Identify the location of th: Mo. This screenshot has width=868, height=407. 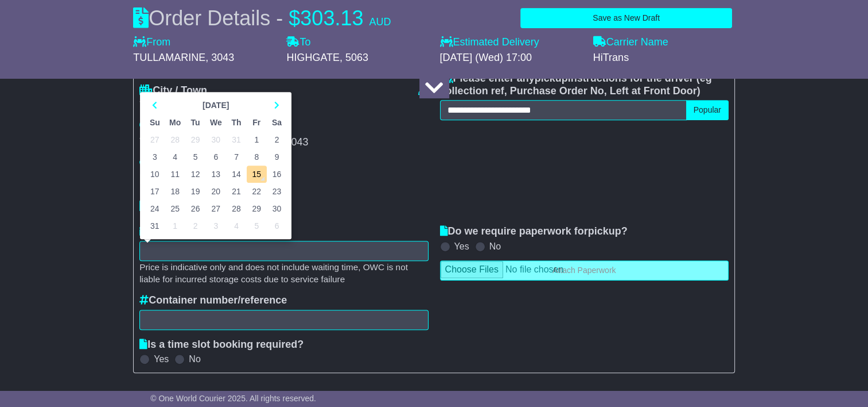
(175, 123).